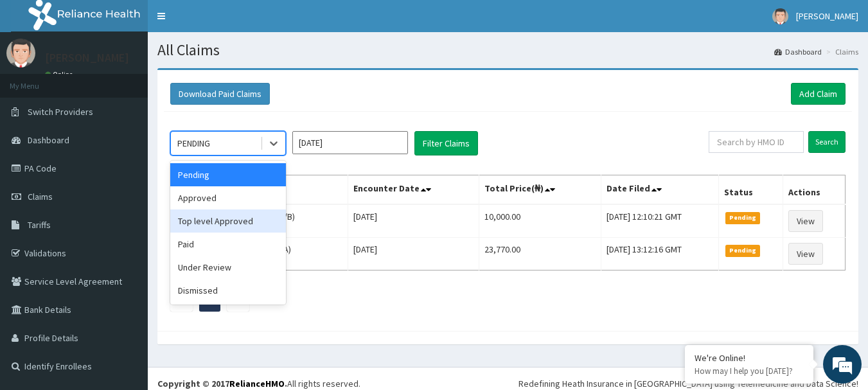  I want to click on button: Filter Claims, so click(446, 143).